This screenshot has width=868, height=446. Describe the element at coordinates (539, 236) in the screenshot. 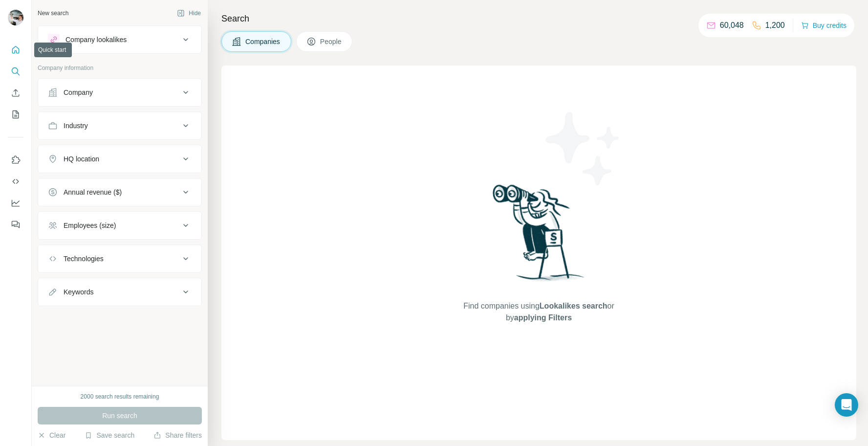

I see `img: Surfe Illustration - Woman searching with binoculars` at that location.